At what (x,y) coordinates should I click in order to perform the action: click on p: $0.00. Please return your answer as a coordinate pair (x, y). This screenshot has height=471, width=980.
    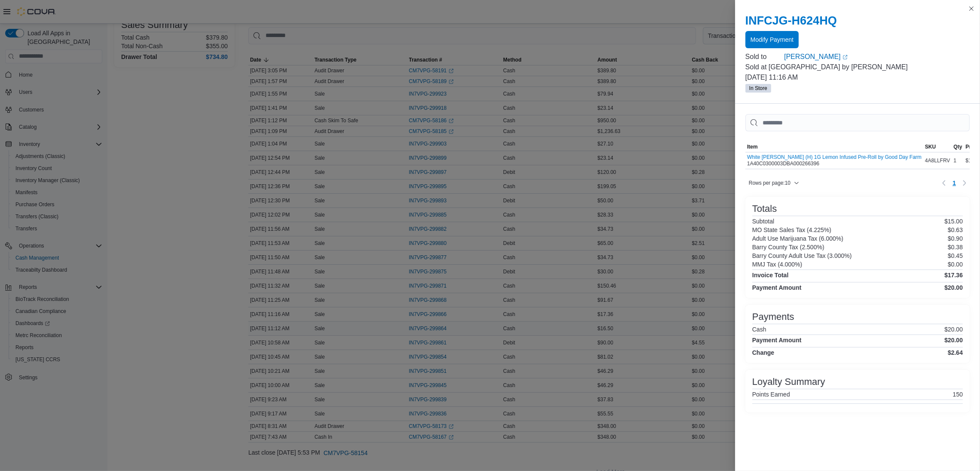
    Looking at the image, I should click on (955, 264).